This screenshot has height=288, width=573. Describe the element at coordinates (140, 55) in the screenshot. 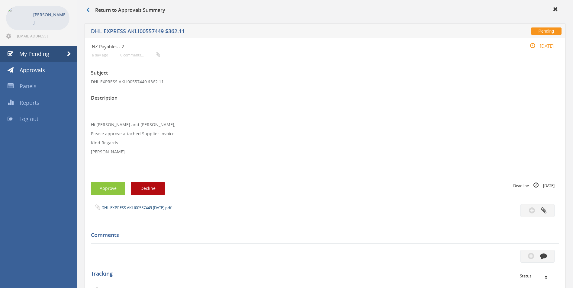

I see `small: 0 comments...` at that location.